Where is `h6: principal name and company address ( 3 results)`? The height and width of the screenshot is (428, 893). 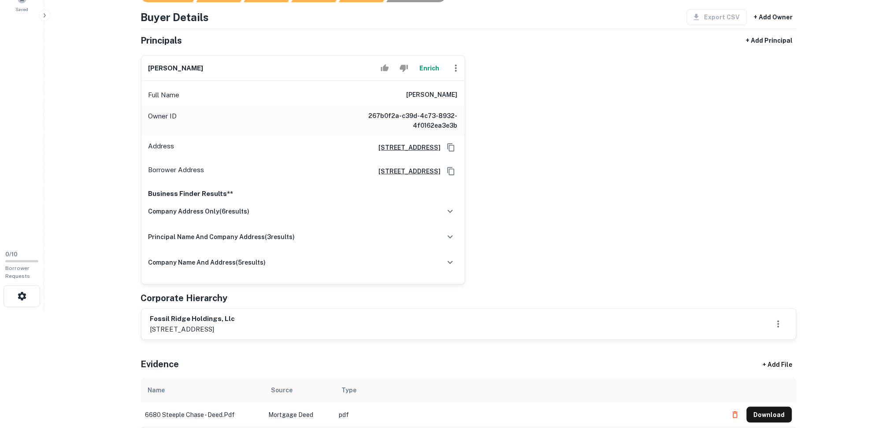
h6: principal name and company address ( 3 results) is located at coordinates (222, 237).